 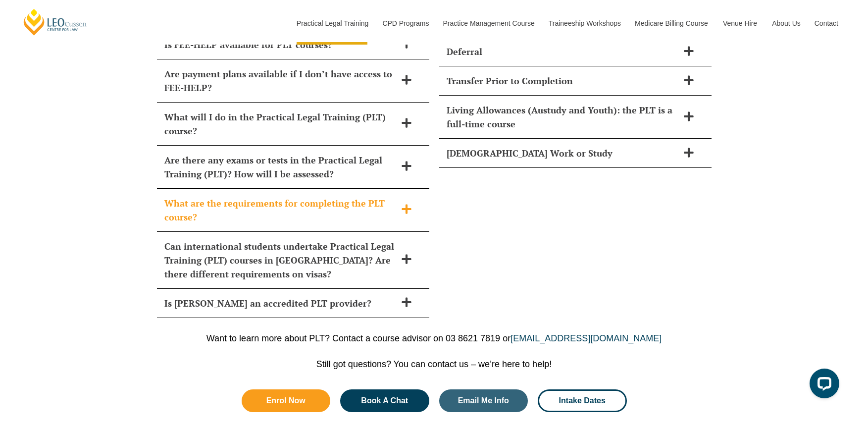 I want to click on span: What are the requirements for completing the PLT course?, so click(x=280, y=210).